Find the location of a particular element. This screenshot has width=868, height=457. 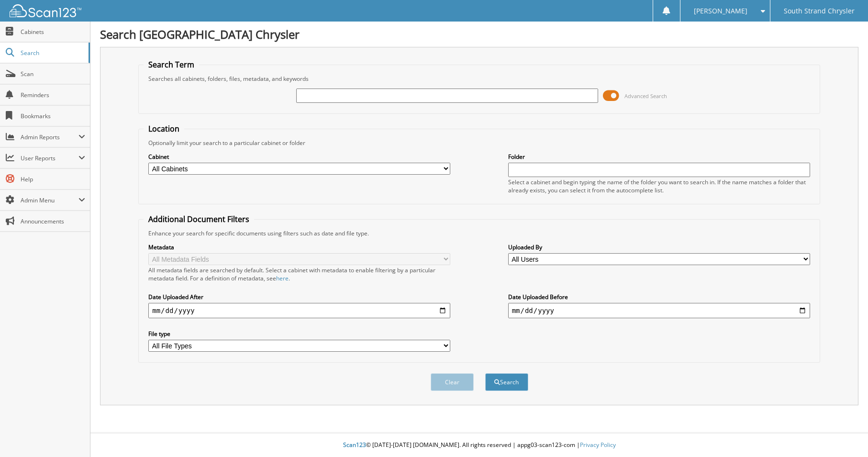

legend: Additional Document Filters is located at coordinates (198, 219).